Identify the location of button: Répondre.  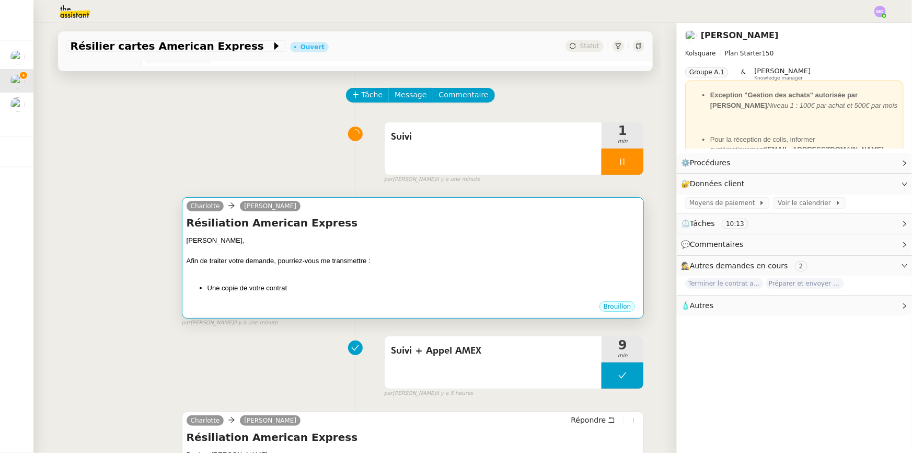
(593, 420).